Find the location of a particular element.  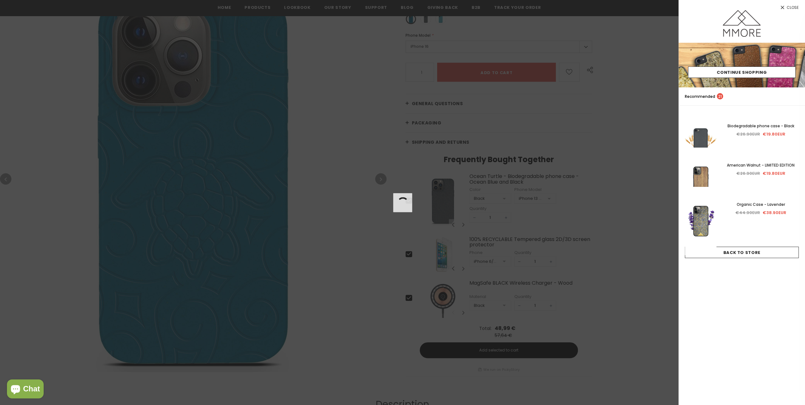

a: Continue Shopping is located at coordinates (742, 72).